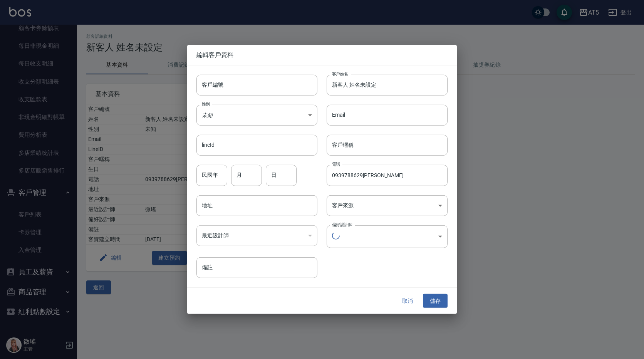 The image size is (644, 359). Describe the element at coordinates (322, 55) in the screenshot. I see `span: 編輯客戶資料` at that location.